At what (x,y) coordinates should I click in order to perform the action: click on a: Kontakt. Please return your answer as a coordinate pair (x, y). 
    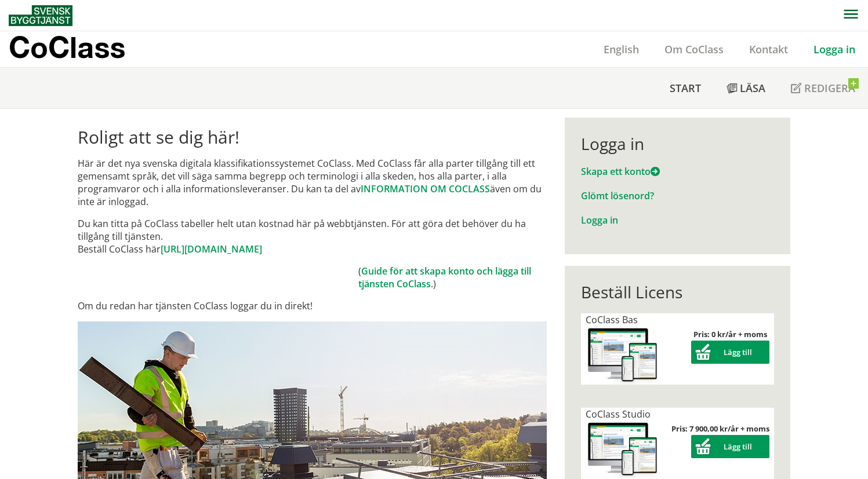
    Looking at the image, I should click on (768, 49).